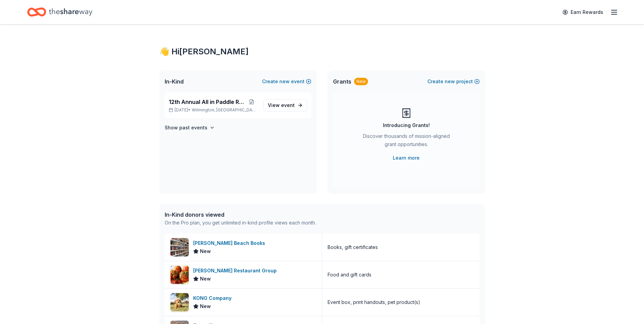 The image size is (644, 324). I want to click on div: KONG Company, so click(213, 299).